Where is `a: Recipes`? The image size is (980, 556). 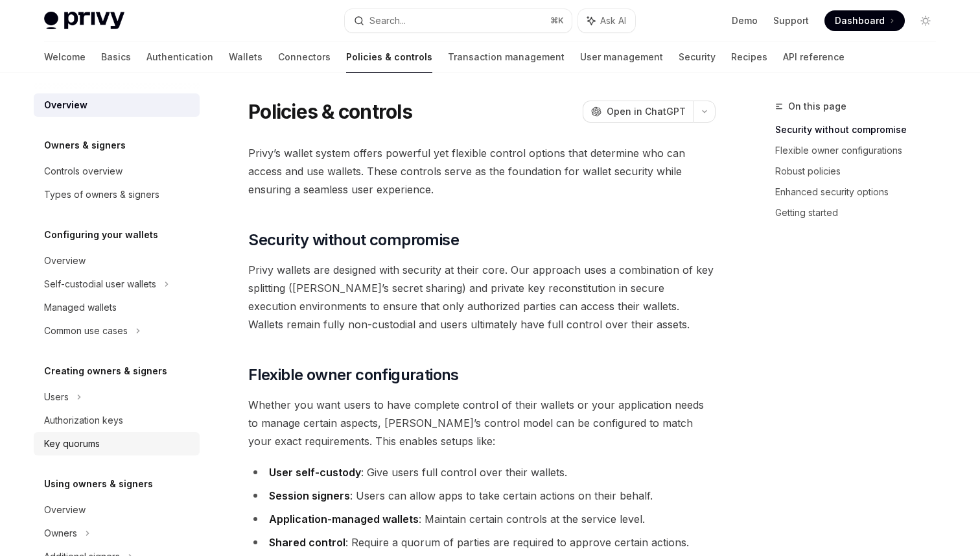
a: Recipes is located at coordinates (749, 57).